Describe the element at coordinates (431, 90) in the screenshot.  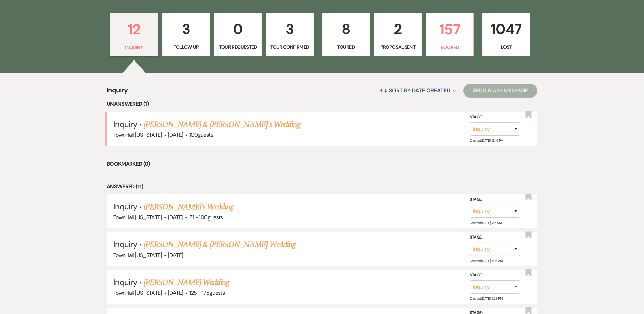
I see `span: Date Created` at that location.